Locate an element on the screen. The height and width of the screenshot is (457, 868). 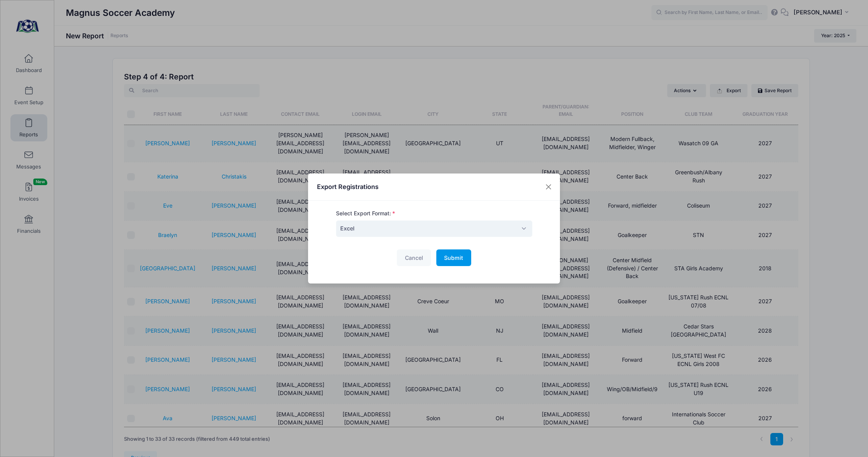
label: Select Export Format: is located at coordinates (365, 213).